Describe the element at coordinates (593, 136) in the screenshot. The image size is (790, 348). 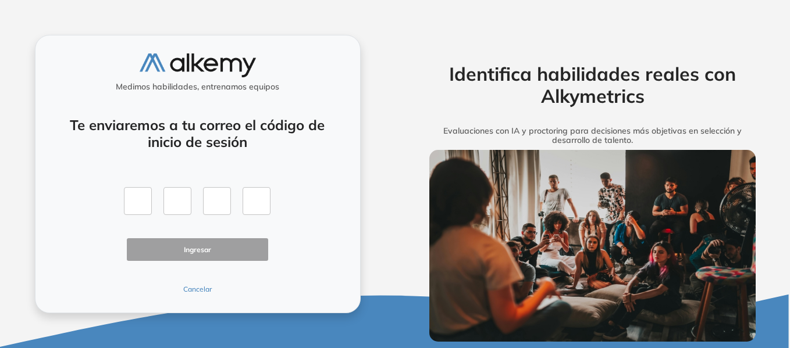
I see `h5: Evaluaciones con IA y proctoring para decisiones más objetivas en selección y desarrollo de talento.` at that location.